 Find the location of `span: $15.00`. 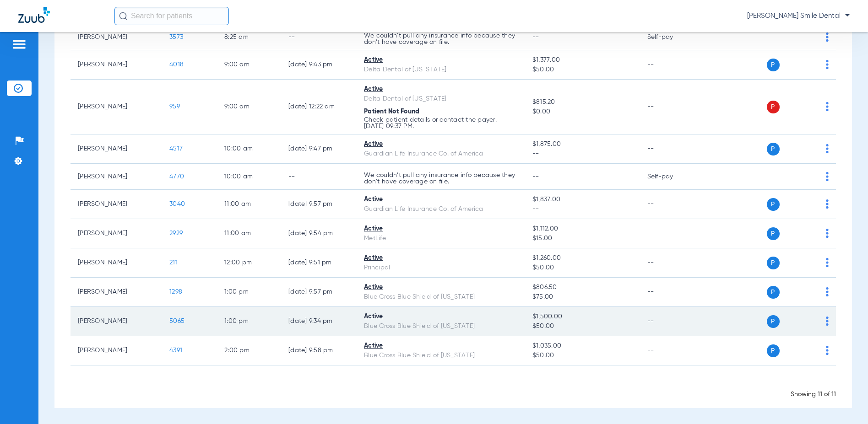

span: $15.00 is located at coordinates (582, 239).